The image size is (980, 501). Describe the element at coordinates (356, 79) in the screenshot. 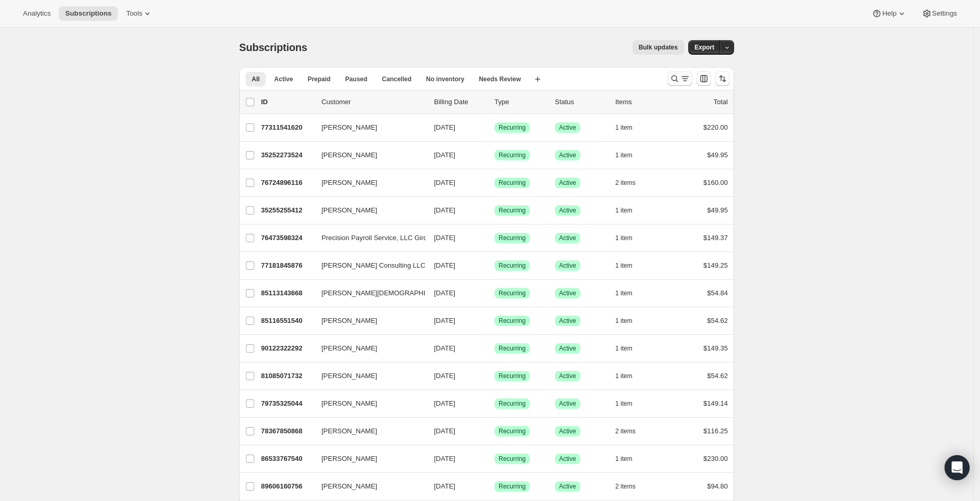

I see `span: Paused` at that location.